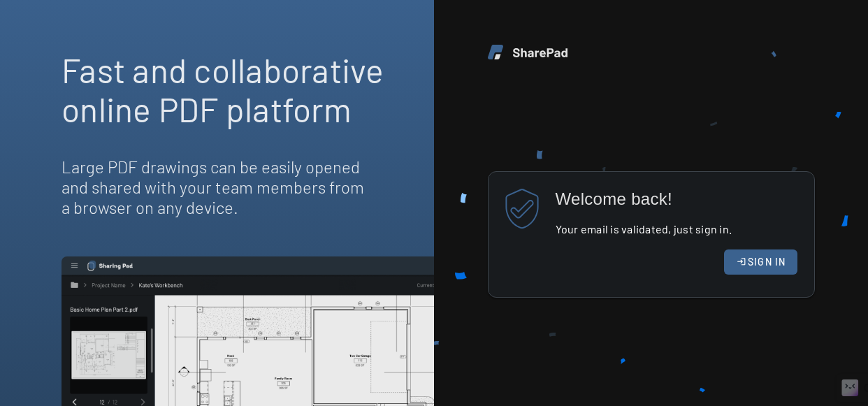  I want to click on img: verified-user.svg, so click(522, 209).